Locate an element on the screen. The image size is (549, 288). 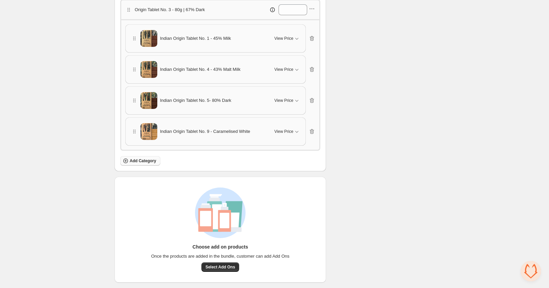
button: Add Category is located at coordinates (140, 161).